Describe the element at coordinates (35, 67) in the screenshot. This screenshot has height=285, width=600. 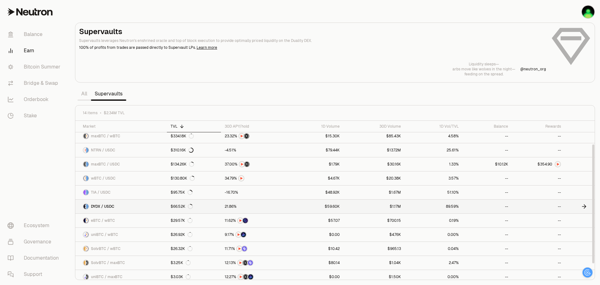
I see `a: Bitcoin Summer` at that location.